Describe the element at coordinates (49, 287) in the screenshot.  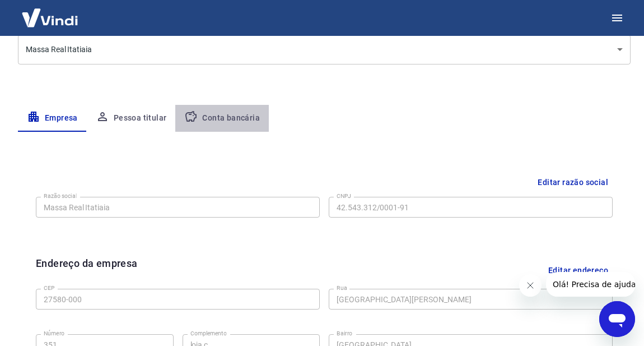
I see `label: CEP` at that location.